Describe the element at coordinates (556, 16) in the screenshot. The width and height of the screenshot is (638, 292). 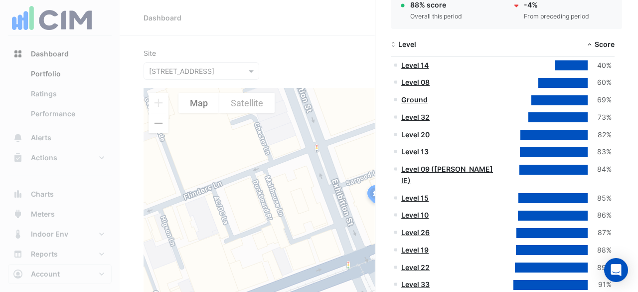
I see `div: From preceding period` at that location.